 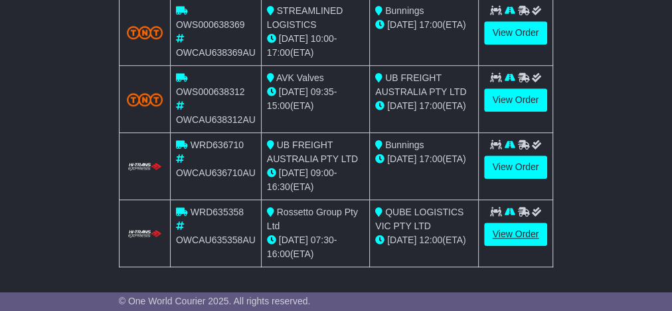 I want to click on span: OWS000638369, so click(x=210, y=25).